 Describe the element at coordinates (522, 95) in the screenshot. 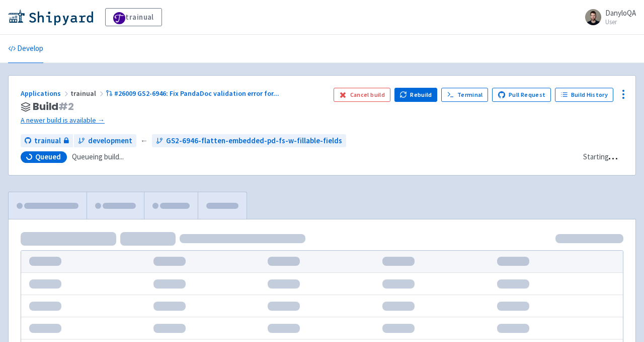

I see `a: Pull Request` at that location.